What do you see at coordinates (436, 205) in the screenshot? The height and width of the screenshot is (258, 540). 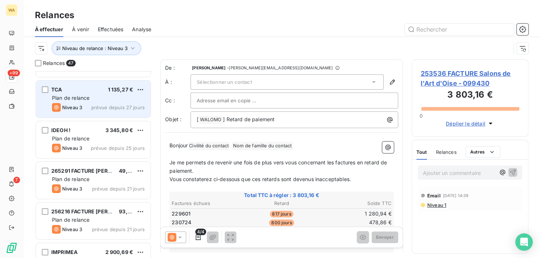 I see `span: Niveau 1` at bounding box center [436, 205].